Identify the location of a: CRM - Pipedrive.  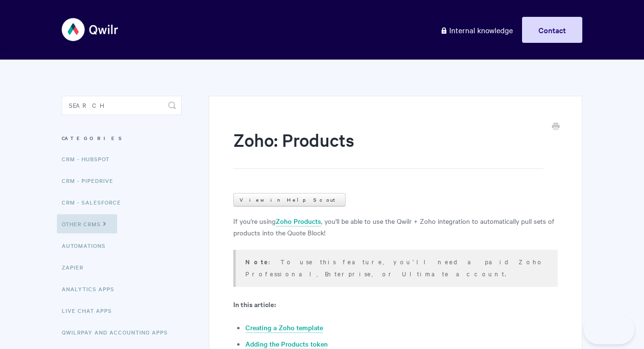
(91, 181).